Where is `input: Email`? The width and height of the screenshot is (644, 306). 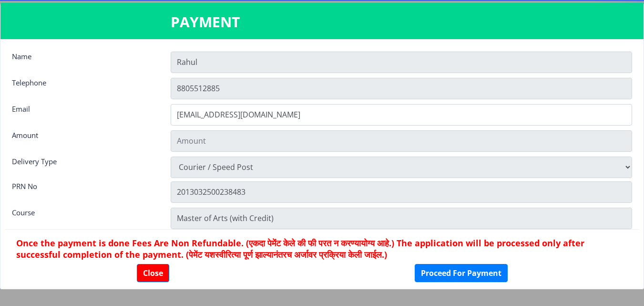
input: Email is located at coordinates (402, 114).